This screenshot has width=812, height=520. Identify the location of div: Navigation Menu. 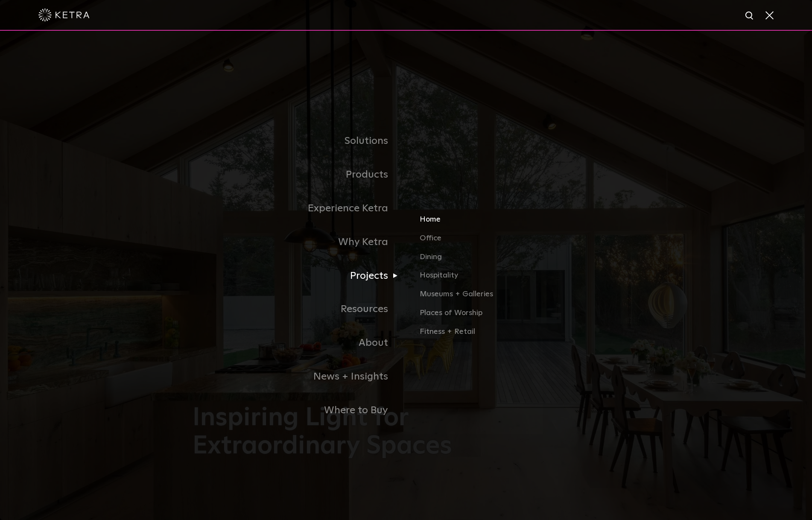
(406, 276).